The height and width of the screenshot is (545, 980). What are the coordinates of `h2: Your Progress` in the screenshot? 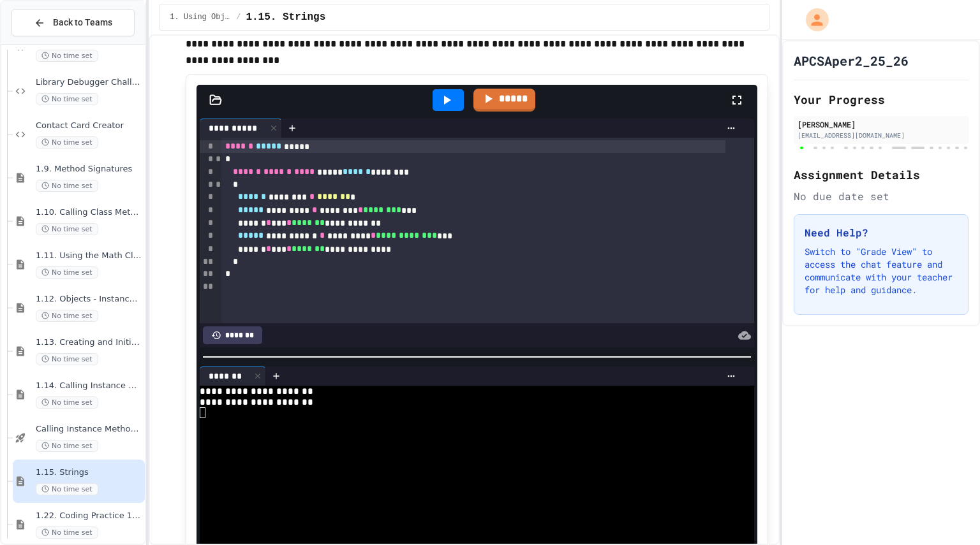 It's located at (881, 99).